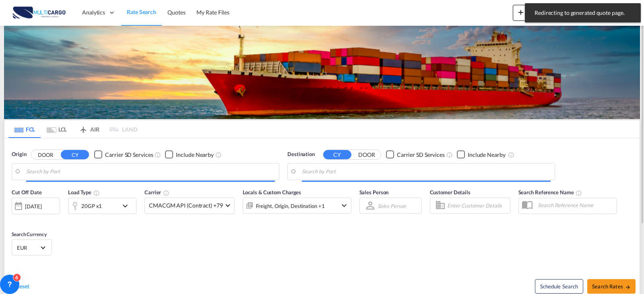 The width and height of the screenshot is (644, 294). I want to click on md-datepicker: Select, so click(14, 219).